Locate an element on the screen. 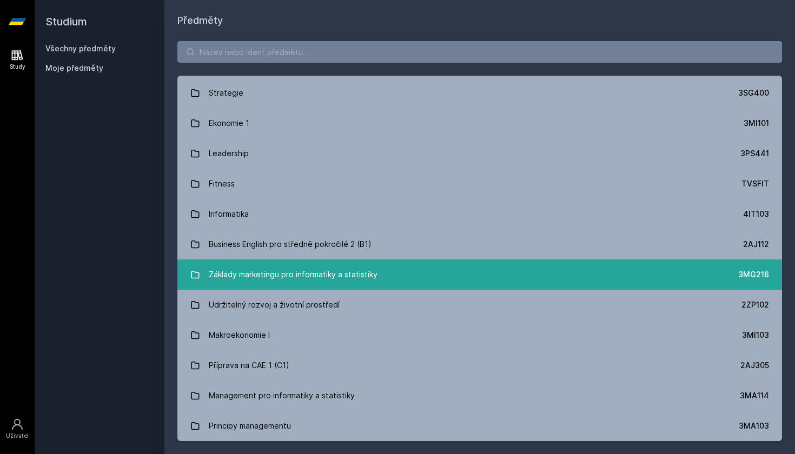 This screenshot has width=795, height=454. div: 3MI103 is located at coordinates (755, 335).